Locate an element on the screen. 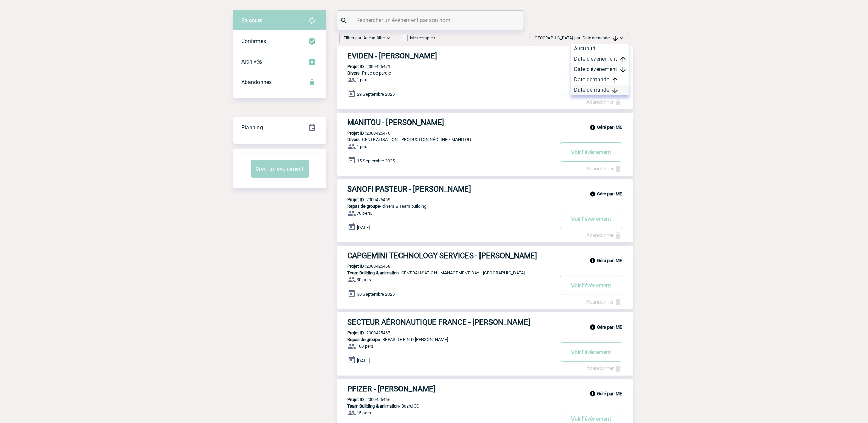 The width and height of the screenshot is (868, 423). span: 100 pers. is located at coordinates (366, 347).